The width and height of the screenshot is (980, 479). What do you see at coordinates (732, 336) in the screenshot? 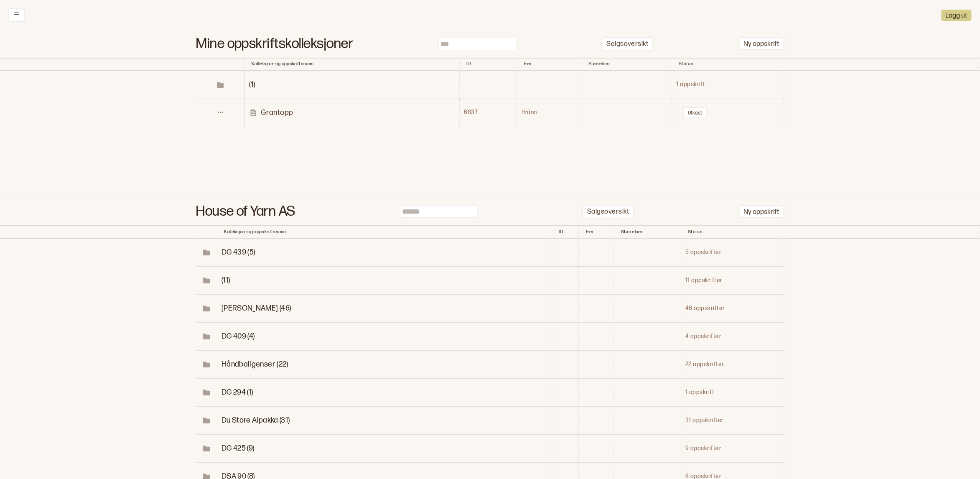
I see `td: 4 oppskrifter` at bounding box center [732, 336].